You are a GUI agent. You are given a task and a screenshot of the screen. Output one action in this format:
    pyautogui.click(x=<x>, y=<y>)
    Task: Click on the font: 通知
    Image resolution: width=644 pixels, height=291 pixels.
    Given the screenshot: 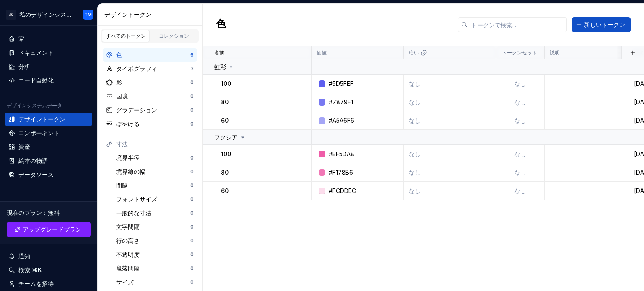 What is the action you would take?
    pyautogui.click(x=24, y=256)
    